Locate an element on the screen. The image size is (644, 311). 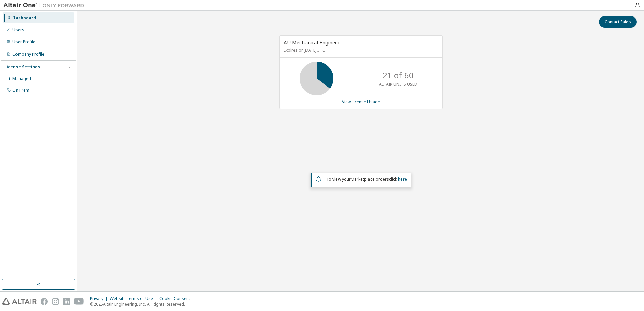
div: Company Profile is located at coordinates (28, 54).